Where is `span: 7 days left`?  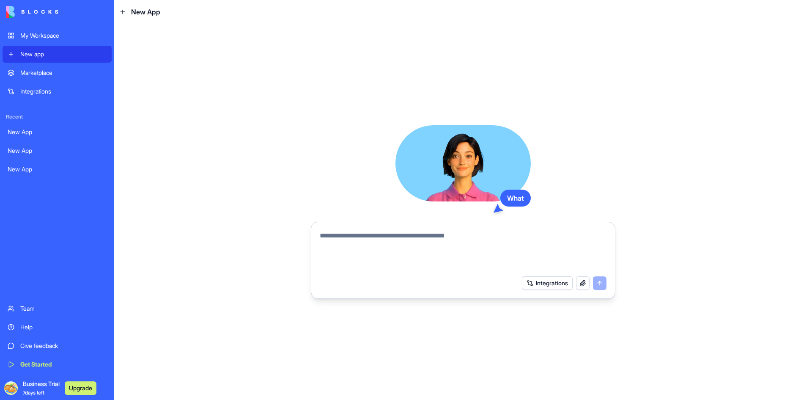 span: 7 days left is located at coordinates (33, 392).